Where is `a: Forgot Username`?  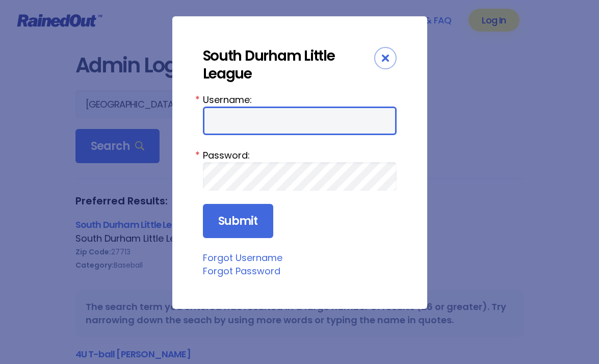
a: Forgot Username is located at coordinates (242, 257).